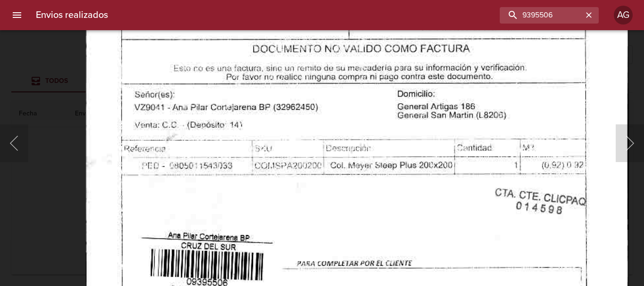 The width and height of the screenshot is (644, 286). Describe the element at coordinates (630, 143) in the screenshot. I see `button: Siguiente` at that location.